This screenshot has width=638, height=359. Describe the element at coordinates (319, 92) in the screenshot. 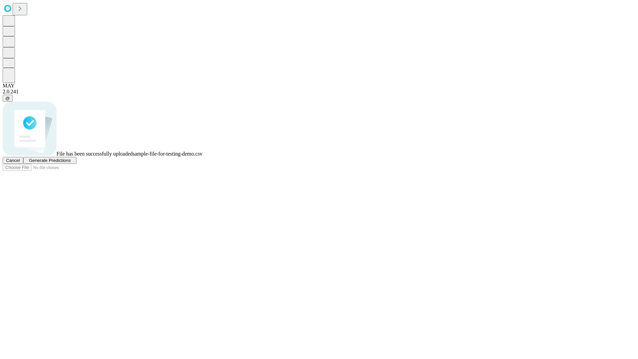

I see `div: 2.0.241` at that location.